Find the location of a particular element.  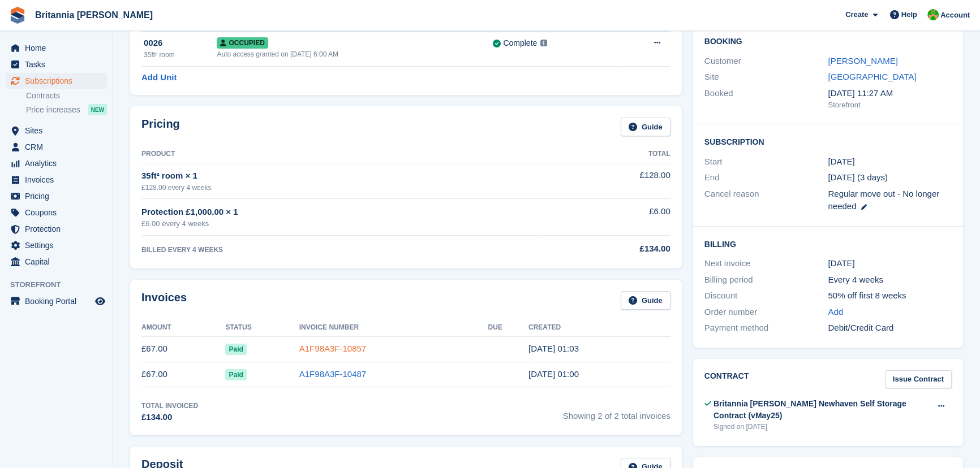

div: Payment method is located at coordinates (766, 328).